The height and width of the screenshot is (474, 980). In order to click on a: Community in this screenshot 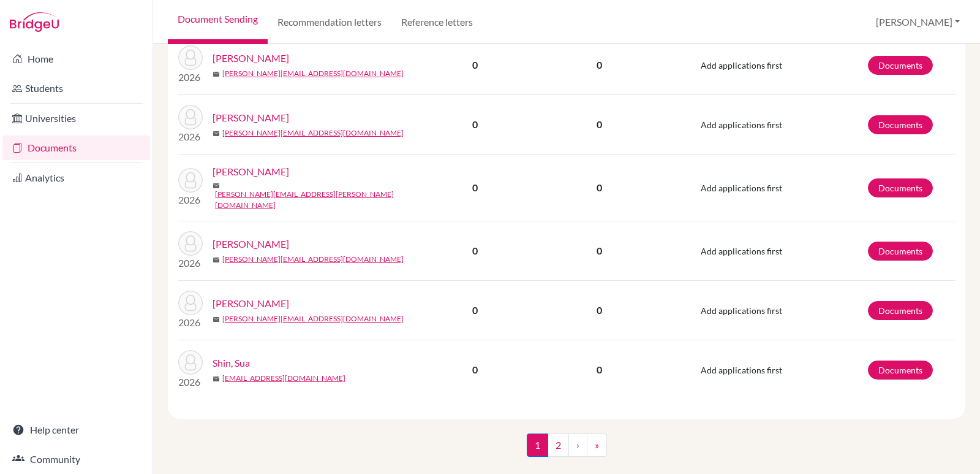, I will do `click(76, 459)`.